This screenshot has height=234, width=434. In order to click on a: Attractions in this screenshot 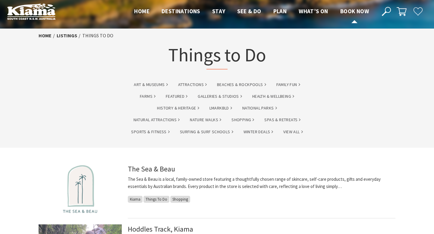, I will do `click(192, 85)`.